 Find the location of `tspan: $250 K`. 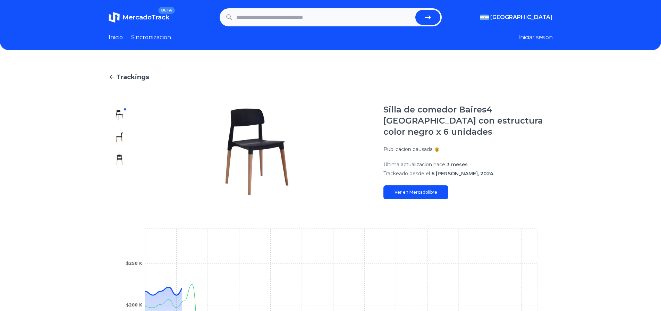

tspan: $250 K is located at coordinates (134, 263).